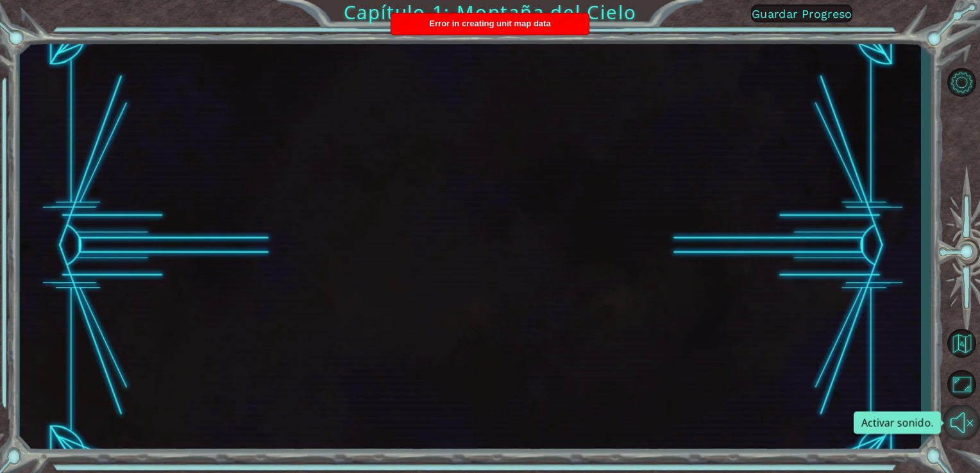  I want to click on span: Error in creating unit map data, so click(490, 23).